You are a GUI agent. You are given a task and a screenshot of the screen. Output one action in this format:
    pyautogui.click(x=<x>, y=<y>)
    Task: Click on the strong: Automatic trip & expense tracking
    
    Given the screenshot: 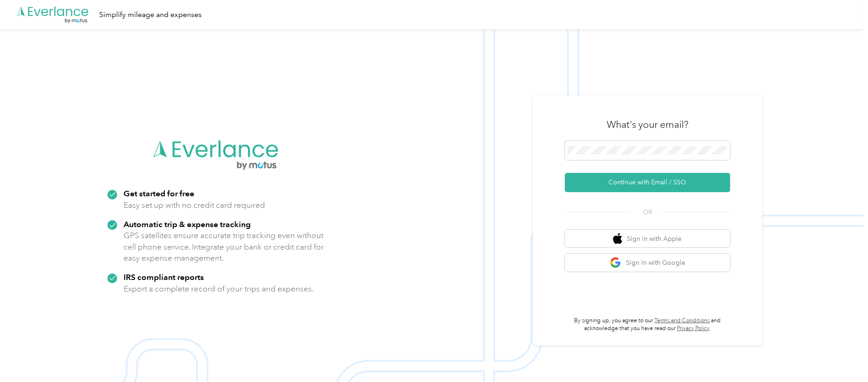 What is the action you would take?
    pyautogui.click(x=187, y=224)
    